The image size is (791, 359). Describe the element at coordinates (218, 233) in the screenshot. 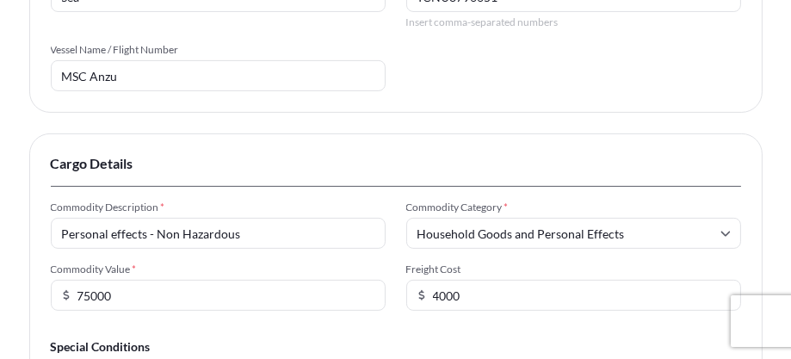

I see `input: Describe the commodity` at that location.